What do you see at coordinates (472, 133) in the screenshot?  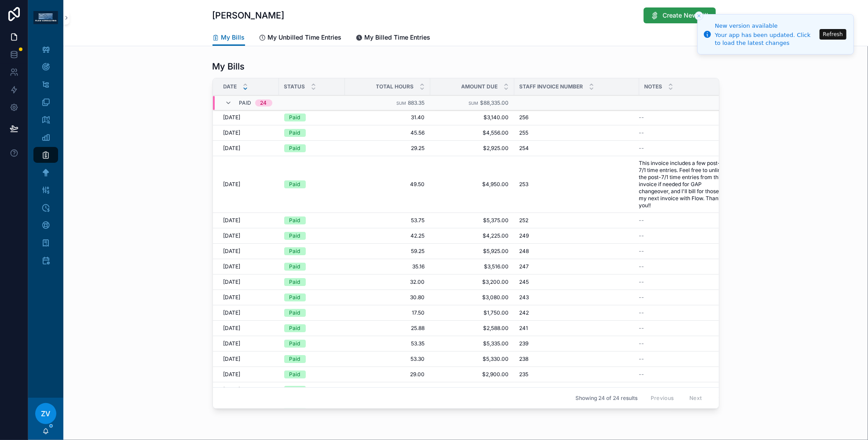 I see `a: $4,556.00` at bounding box center [472, 133].